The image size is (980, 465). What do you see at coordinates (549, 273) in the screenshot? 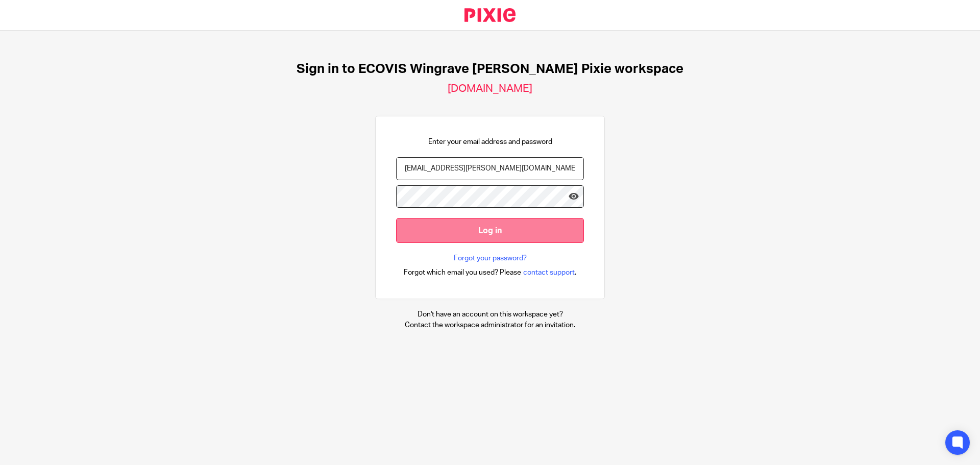
I see `span: contact support` at bounding box center [549, 273].